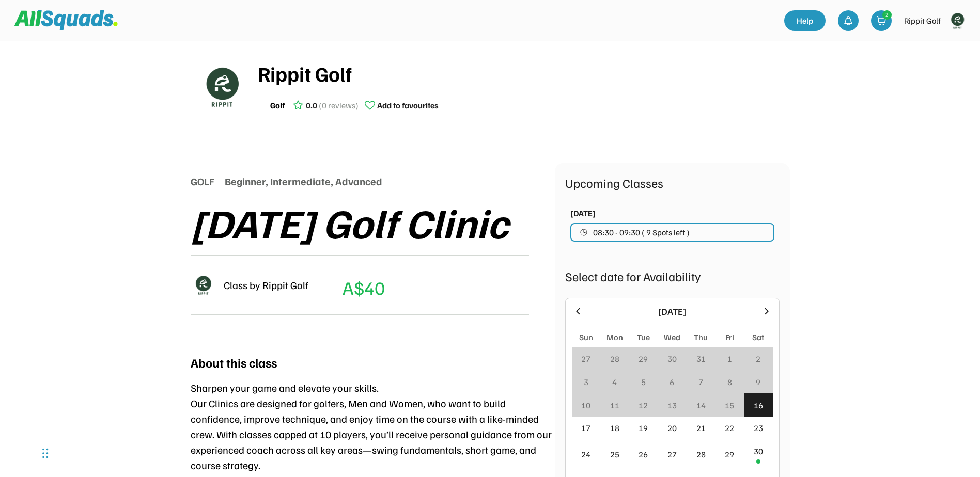 The width and height of the screenshot is (980, 477). Describe the element at coordinates (642, 232) in the screenshot. I see `span: 08:30 - 09:30 ( 9 Spots left )` at that location.